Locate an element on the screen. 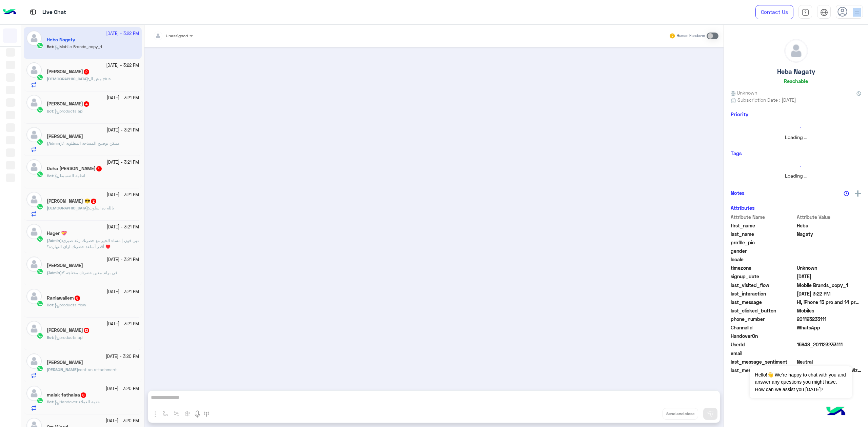  span: gender is located at coordinates (763, 251).